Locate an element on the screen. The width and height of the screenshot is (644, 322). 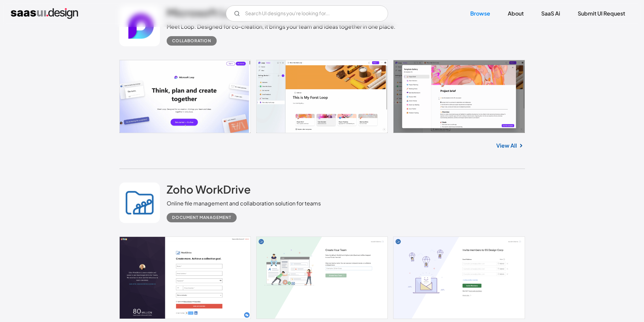
input: Search UI designs you're looking for... is located at coordinates (307, 13).